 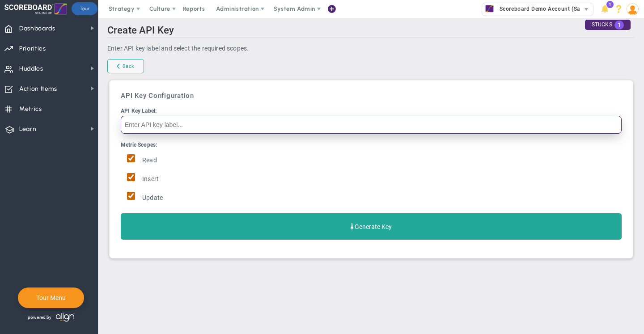 I want to click on span: Administration, so click(x=237, y=8).